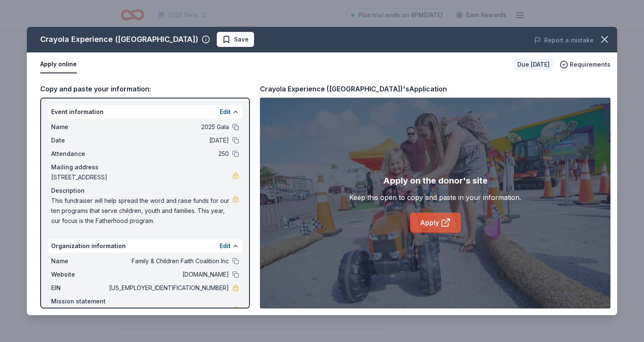  What do you see at coordinates (435, 197) in the screenshot?
I see `div: Keep this open to copy and paste in your information.` at bounding box center [435, 197].